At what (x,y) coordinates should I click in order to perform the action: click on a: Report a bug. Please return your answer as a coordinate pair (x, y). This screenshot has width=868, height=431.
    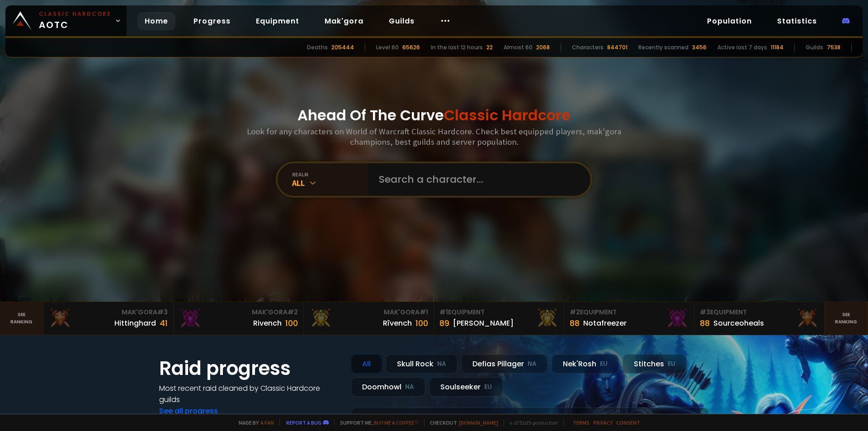
    Looking at the image, I should click on (303, 422).